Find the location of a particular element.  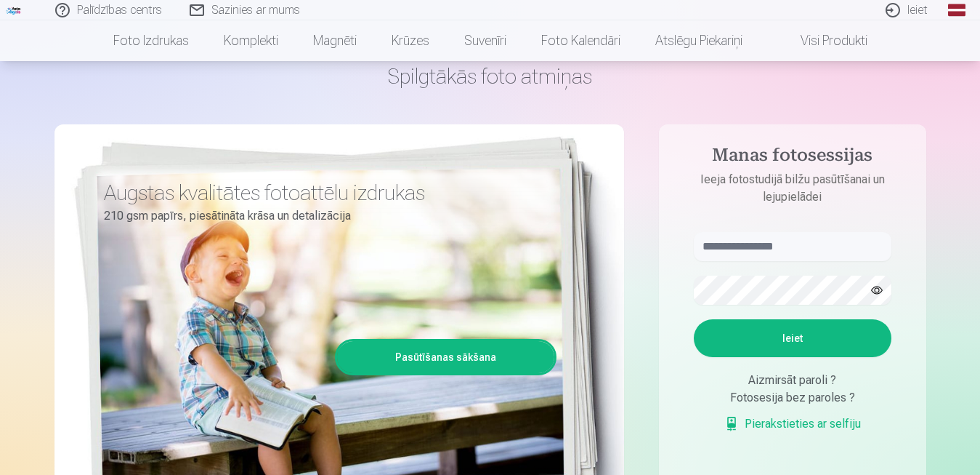

img: /fa1 is located at coordinates (14, 10).